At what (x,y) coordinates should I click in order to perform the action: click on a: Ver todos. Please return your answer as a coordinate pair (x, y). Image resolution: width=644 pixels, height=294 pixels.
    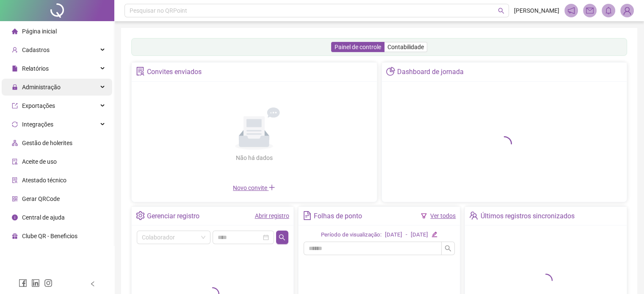
    Looking at the image, I should click on (443, 216).